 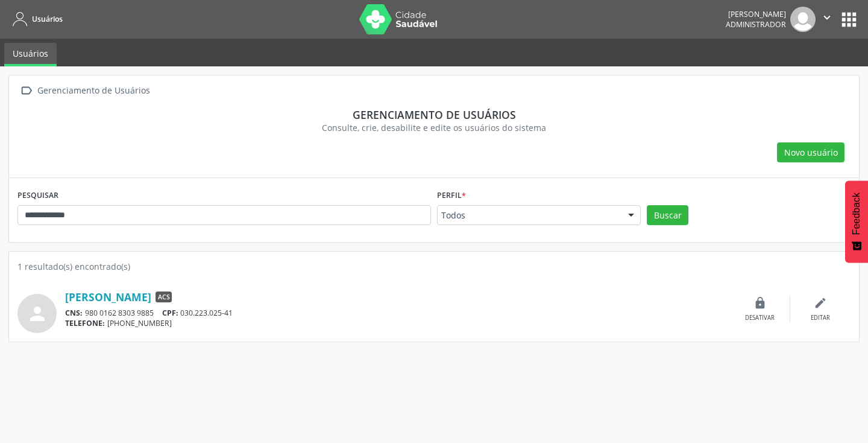 What do you see at coordinates (434, 114) in the screenshot?
I see `div: Gerenciamento de usuários` at bounding box center [434, 114].